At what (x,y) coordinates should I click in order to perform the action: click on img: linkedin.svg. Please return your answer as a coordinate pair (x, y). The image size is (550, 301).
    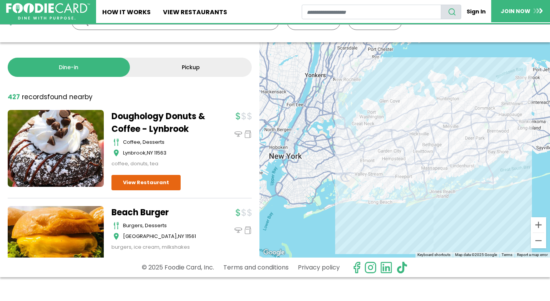
    Looking at the image, I should click on (386, 268).